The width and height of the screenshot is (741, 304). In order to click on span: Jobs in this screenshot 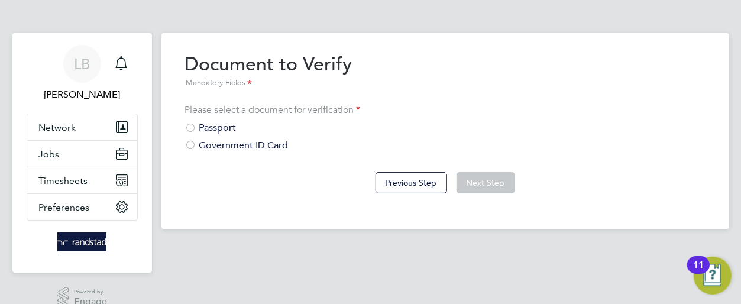, I will do `click(49, 154)`.